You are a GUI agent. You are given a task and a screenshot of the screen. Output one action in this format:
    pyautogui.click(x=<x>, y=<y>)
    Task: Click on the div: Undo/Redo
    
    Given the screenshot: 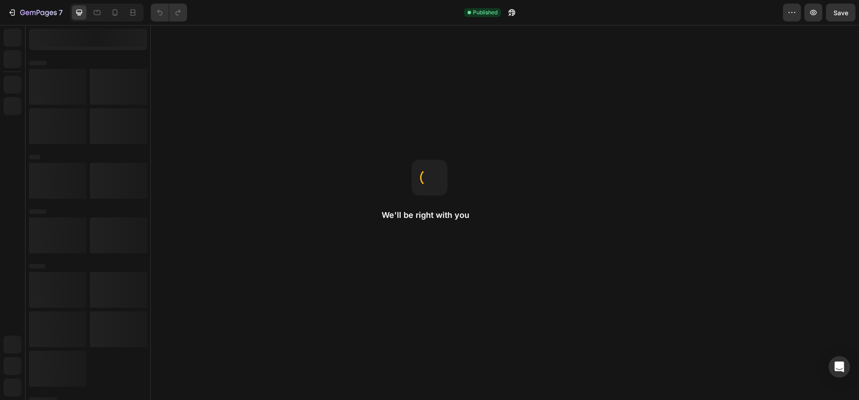 What is the action you would take?
    pyautogui.click(x=169, y=13)
    